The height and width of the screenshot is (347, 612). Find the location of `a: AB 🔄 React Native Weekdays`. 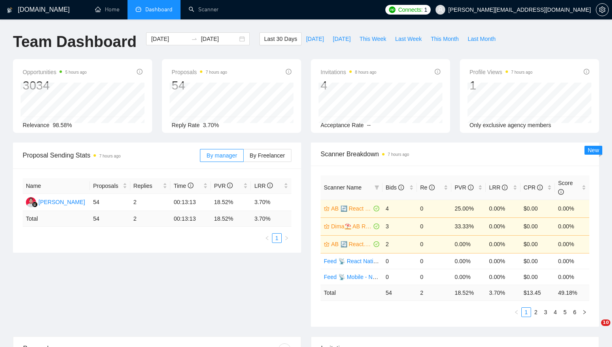

a: AB 🔄 React Native Weekdays is located at coordinates (351, 208).